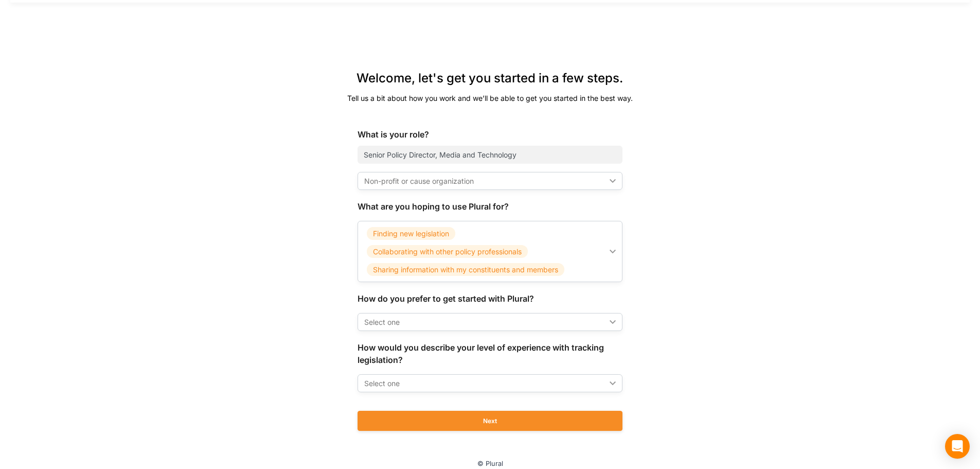 The height and width of the screenshot is (469, 980). I want to click on span: Collaborating with other policy professionals, so click(447, 251).